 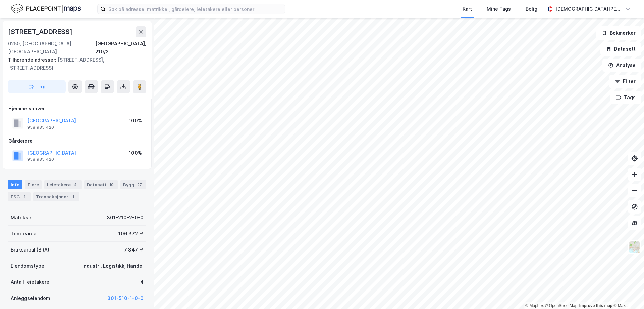 I want to click on div: Datasett, so click(x=101, y=185).